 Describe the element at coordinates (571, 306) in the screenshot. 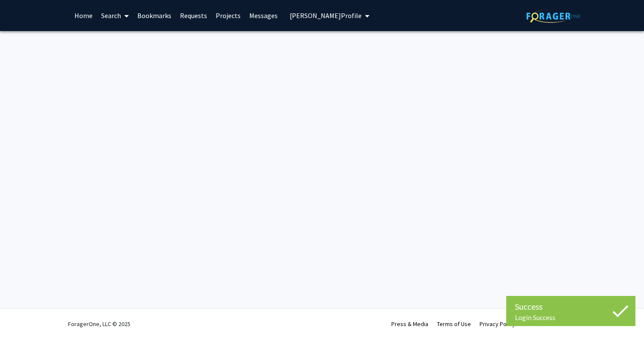

I see `div: Success` at that location.